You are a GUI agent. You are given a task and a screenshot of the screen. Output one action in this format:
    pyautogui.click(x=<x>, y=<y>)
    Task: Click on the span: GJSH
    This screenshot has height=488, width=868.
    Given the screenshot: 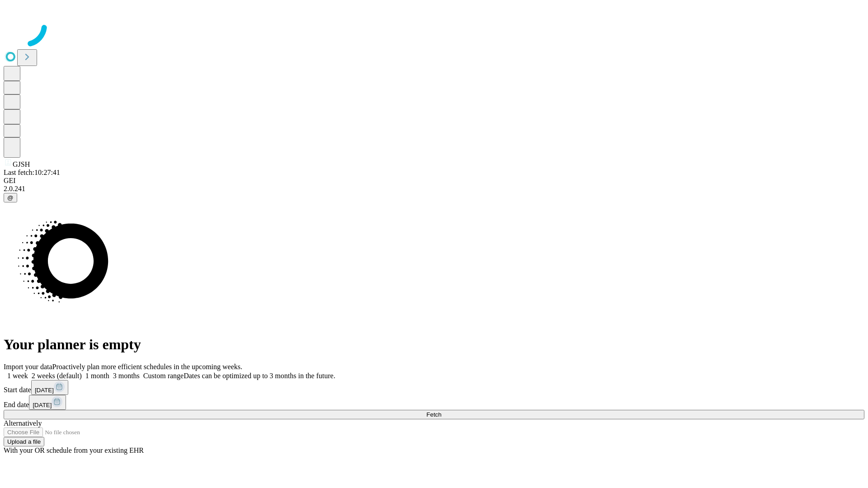 What is the action you would take?
    pyautogui.click(x=22, y=164)
    